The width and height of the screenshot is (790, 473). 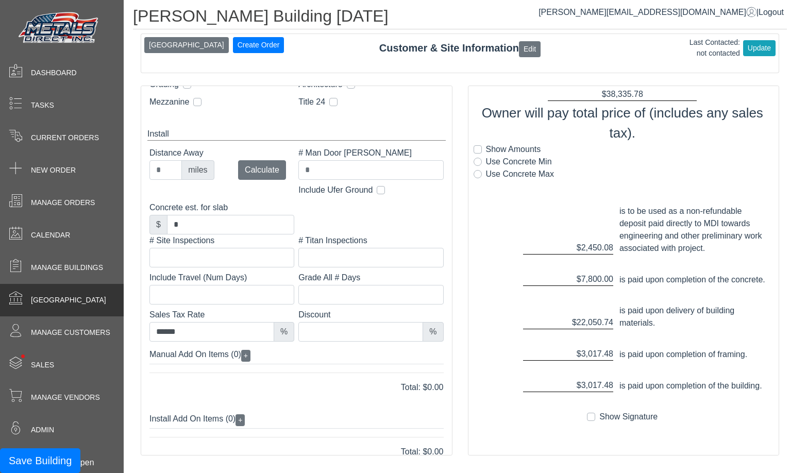 I want to click on div: is paid upon completion of framing., so click(x=692, y=354).